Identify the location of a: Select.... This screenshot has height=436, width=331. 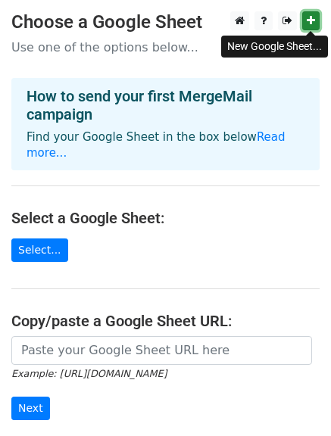
(39, 250).